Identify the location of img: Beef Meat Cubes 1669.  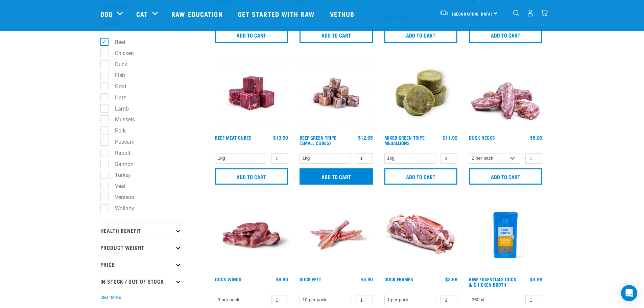
(252, 93).